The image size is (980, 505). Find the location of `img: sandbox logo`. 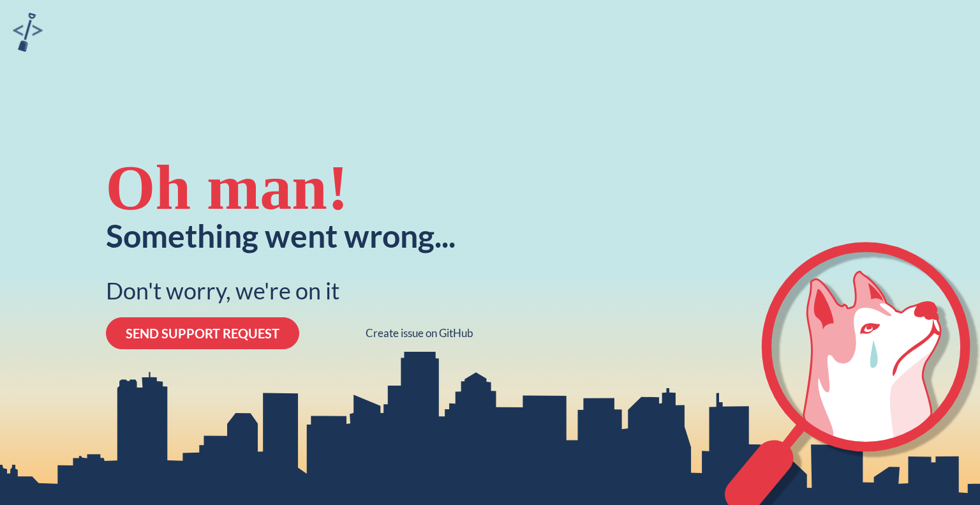

img: sandbox logo is located at coordinates (27, 32).